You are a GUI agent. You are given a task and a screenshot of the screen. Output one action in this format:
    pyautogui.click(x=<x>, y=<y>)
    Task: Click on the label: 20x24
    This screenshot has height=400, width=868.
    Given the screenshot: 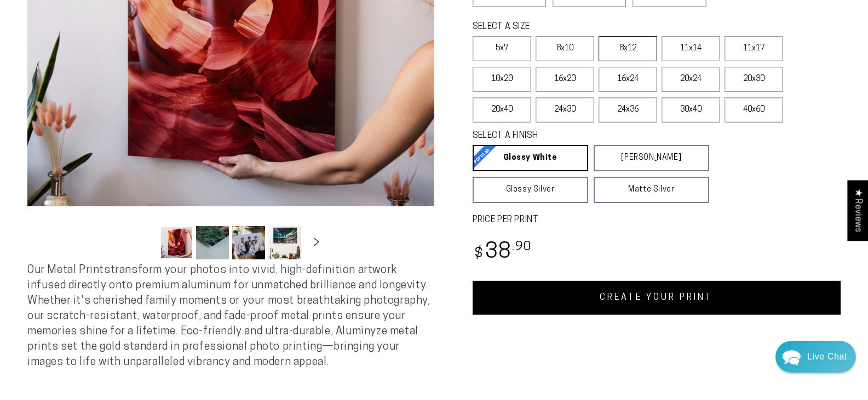 What is the action you would take?
    pyautogui.click(x=691, y=80)
    